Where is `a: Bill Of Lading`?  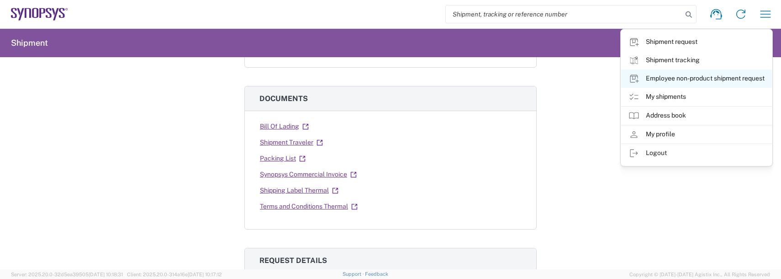
a: Bill Of Lading is located at coordinates (284, 126).